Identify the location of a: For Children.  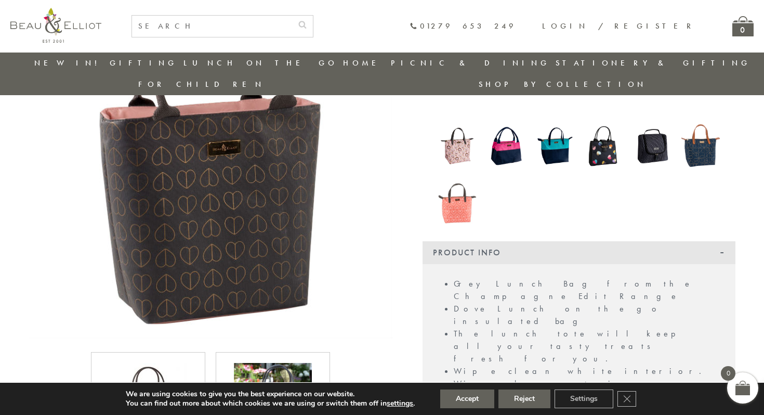
(201, 84).